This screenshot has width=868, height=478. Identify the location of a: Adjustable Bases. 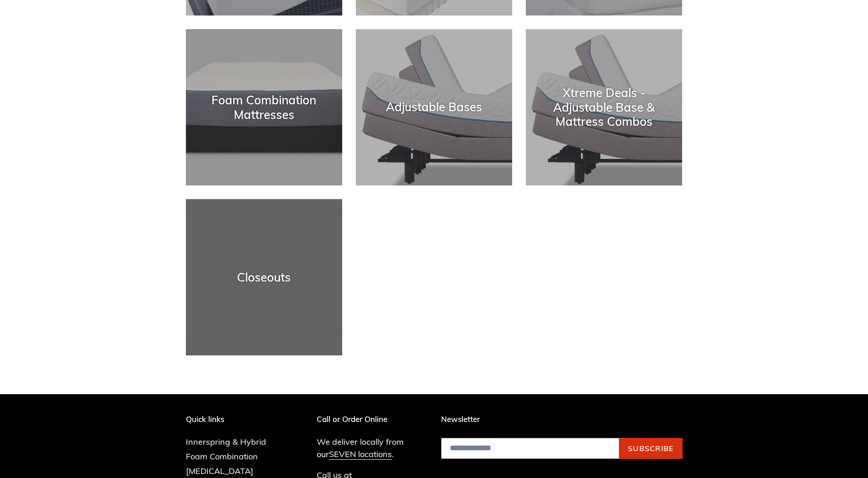
(434, 107).